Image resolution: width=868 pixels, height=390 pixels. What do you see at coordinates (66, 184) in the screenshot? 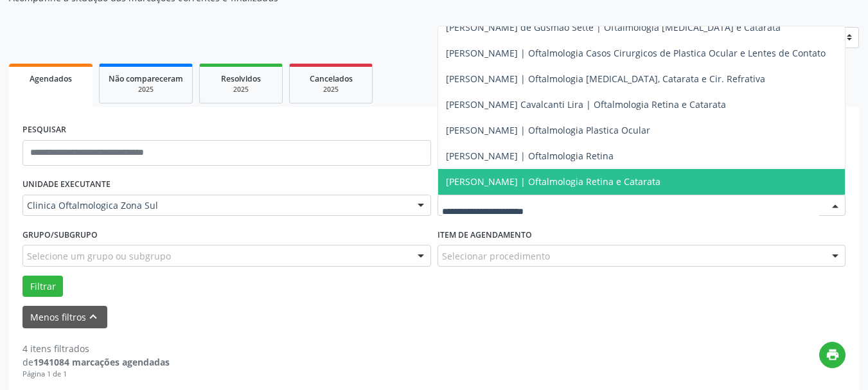
I see `label: UNIDADE EXECUTANTE` at bounding box center [66, 184].